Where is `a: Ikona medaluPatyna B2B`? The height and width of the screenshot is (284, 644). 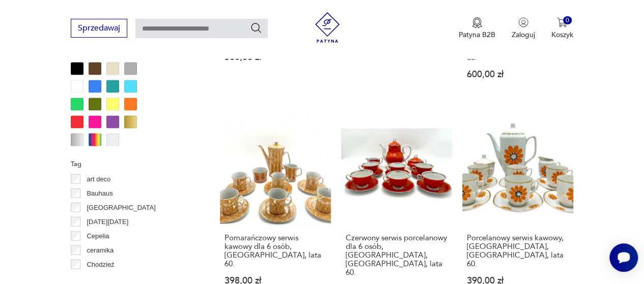
a: Ikona medaluPatyna B2B is located at coordinates (477, 29).